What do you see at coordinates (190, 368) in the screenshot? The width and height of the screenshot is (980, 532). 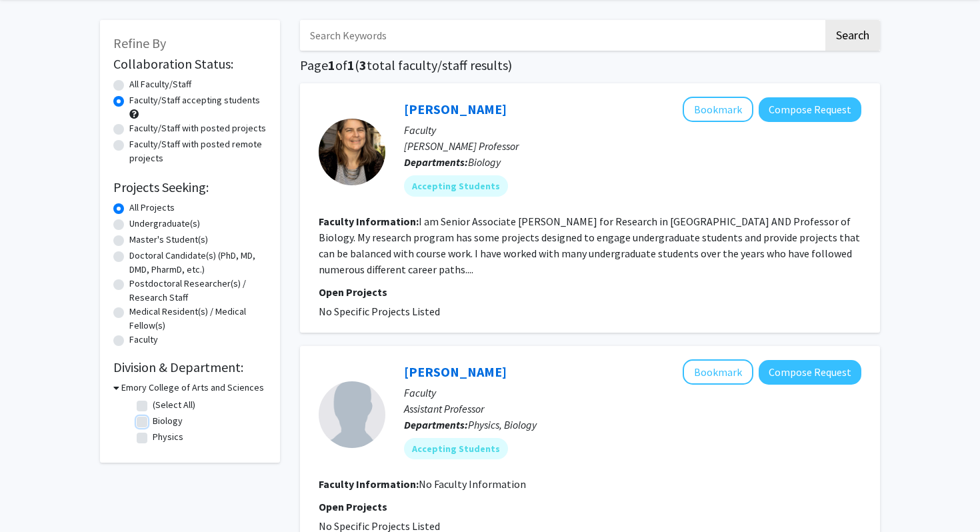 I see `h2: Division & Department:` at bounding box center [190, 368].